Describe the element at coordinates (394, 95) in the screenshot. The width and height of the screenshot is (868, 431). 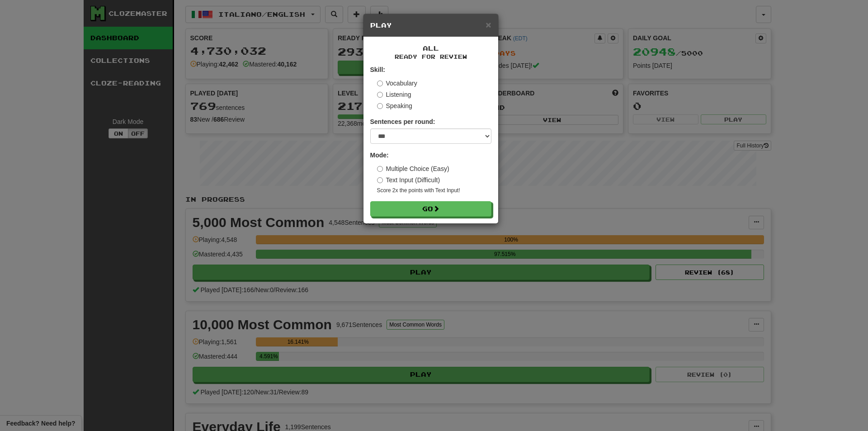
I see `label: Listening` at that location.